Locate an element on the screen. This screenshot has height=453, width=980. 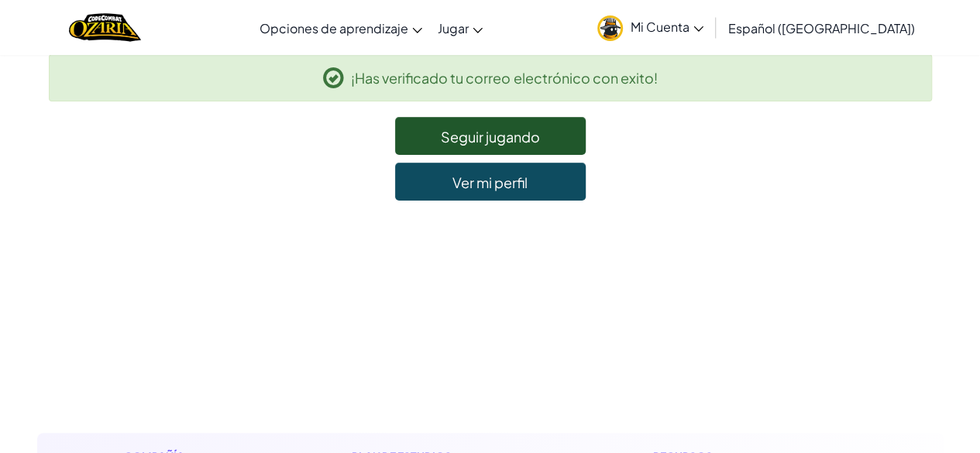
font: Mi Cuenta is located at coordinates (660, 27).